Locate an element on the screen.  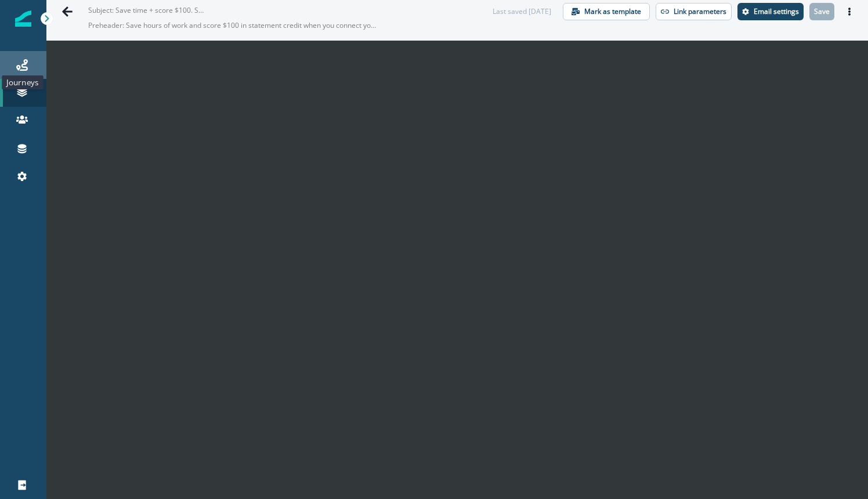
p: Mark as template is located at coordinates (613, 12).